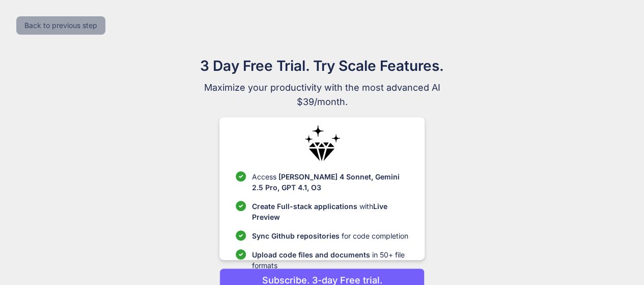  What do you see at coordinates (323, 88) in the screenshot?
I see `span: Maximize your productivity with the most advanced AI` at bounding box center [323, 88].